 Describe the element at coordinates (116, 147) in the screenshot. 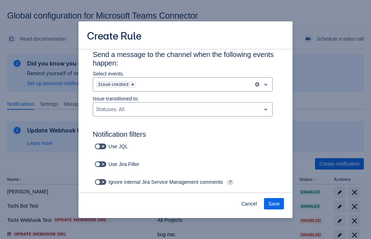

I see `div: Use JQL` at that location.